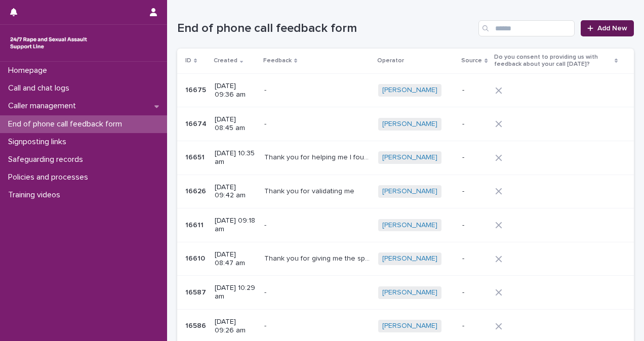 The height and width of the screenshot is (341, 644). Describe the element at coordinates (197, 291) in the screenshot. I see `p: 16587` at that location.